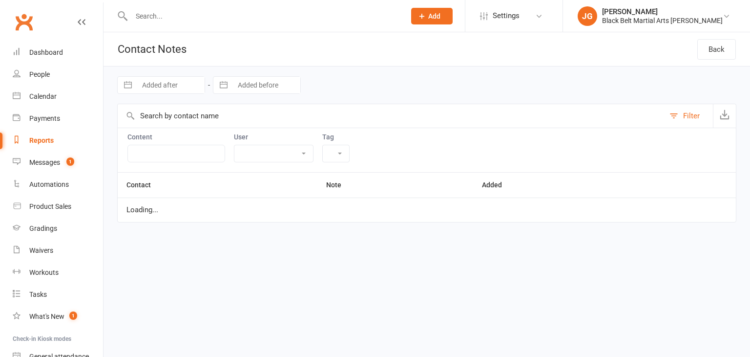  What do you see at coordinates (50, 206) in the screenshot?
I see `div: Product Sales` at bounding box center [50, 206].